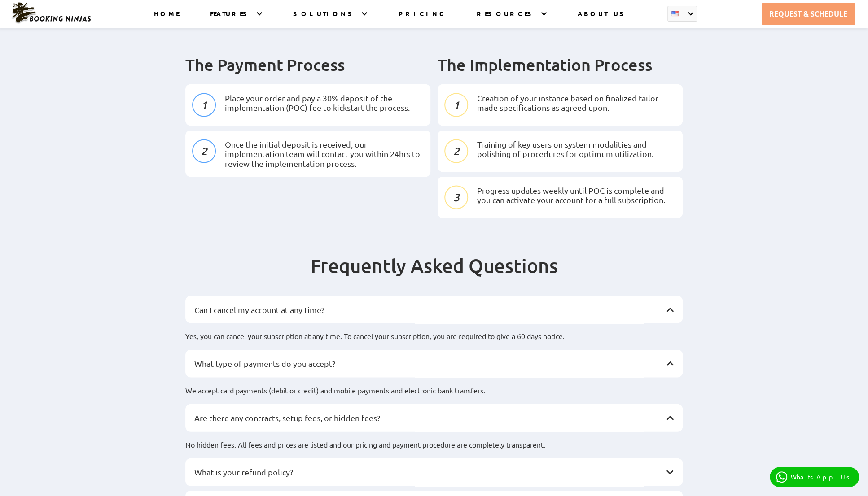 The image size is (868, 496). Describe the element at coordinates (434, 447) in the screenshot. I see `p: No hidden fees. All fees and prices are listed and our pricing and payment procedure are complete...` at that location.